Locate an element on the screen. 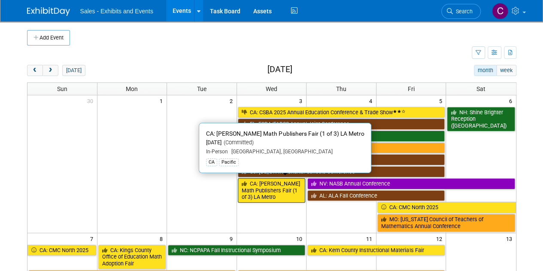  span: 11 is located at coordinates (370, 238).